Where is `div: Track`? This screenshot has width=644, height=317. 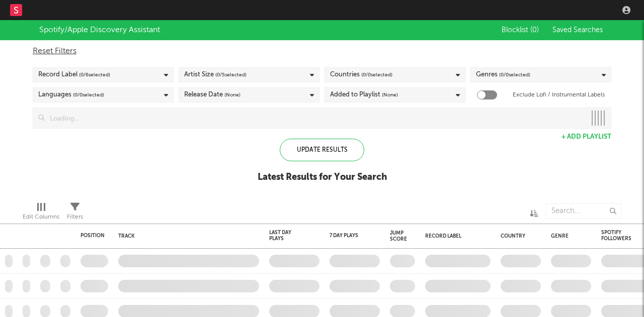 div: Track is located at coordinates (186, 237).